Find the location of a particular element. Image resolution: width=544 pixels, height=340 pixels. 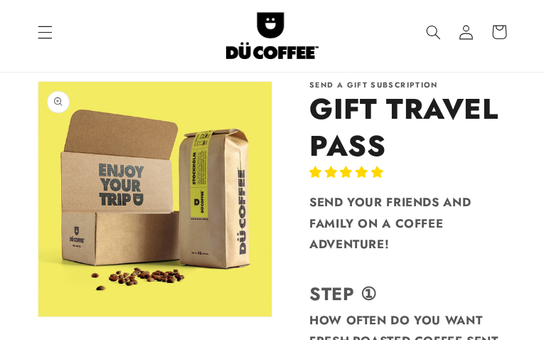

img: Let's Dü Coffee together! Coffee beans roasted in the style of world cities, coffee subscriptions... is located at coordinates (272, 32).